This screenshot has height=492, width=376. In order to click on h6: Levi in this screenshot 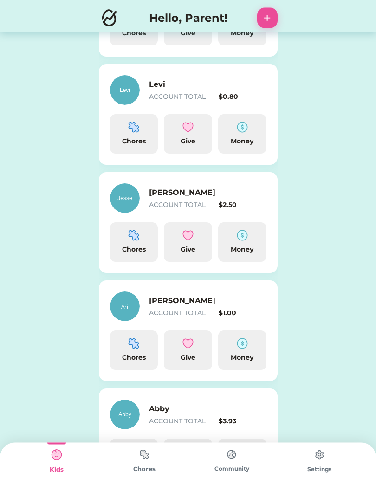, I will do `click(196, 85)`.